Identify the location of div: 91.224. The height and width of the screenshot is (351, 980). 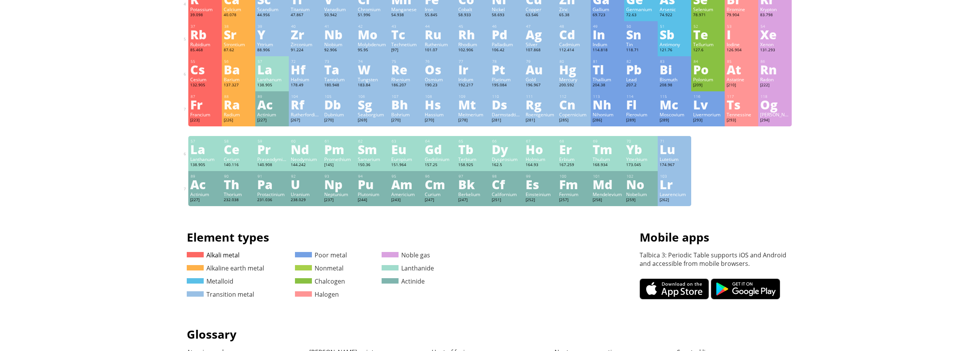
(305, 51).